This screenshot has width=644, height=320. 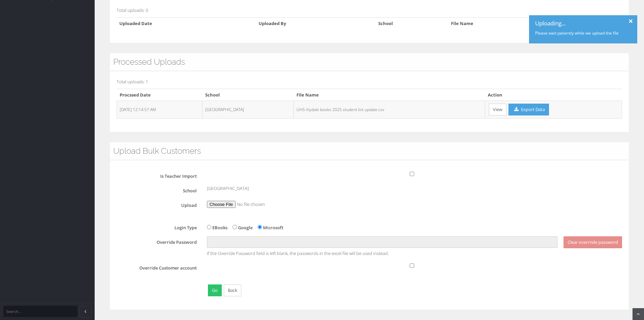 I want to click on label: Override Customer account, so click(x=159, y=267).